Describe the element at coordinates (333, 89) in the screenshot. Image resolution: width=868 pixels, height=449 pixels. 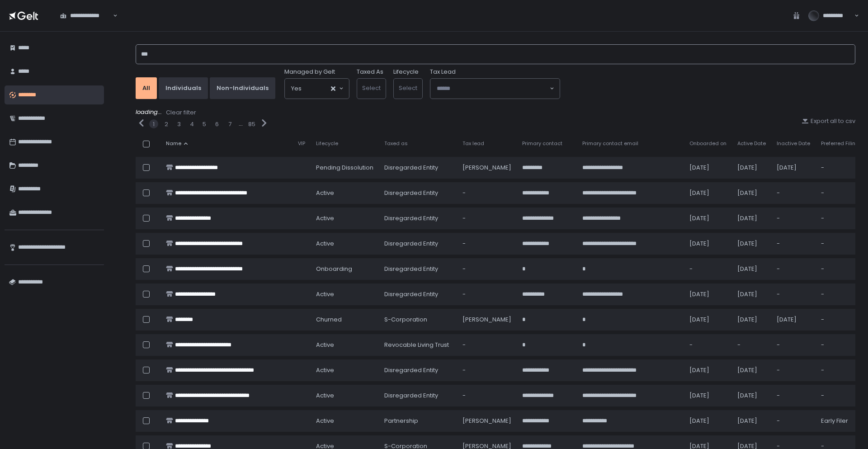
I see `button: Clear Selected` at that location.